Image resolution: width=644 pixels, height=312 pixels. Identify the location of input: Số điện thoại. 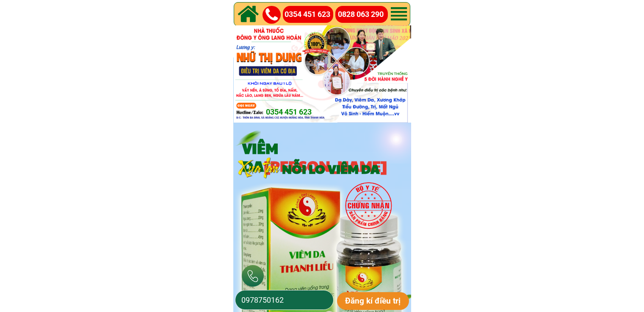
(284, 300).